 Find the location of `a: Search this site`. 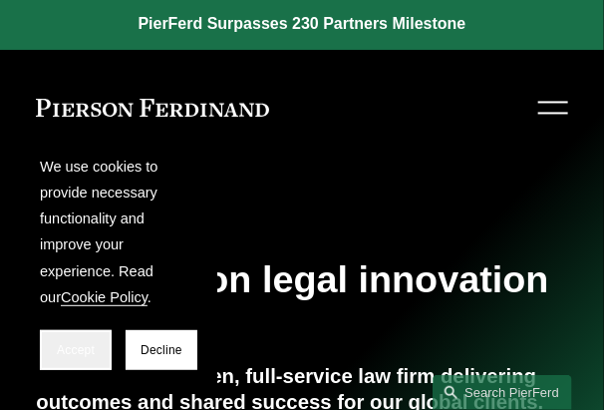

a: Search this site is located at coordinates (502, 392).